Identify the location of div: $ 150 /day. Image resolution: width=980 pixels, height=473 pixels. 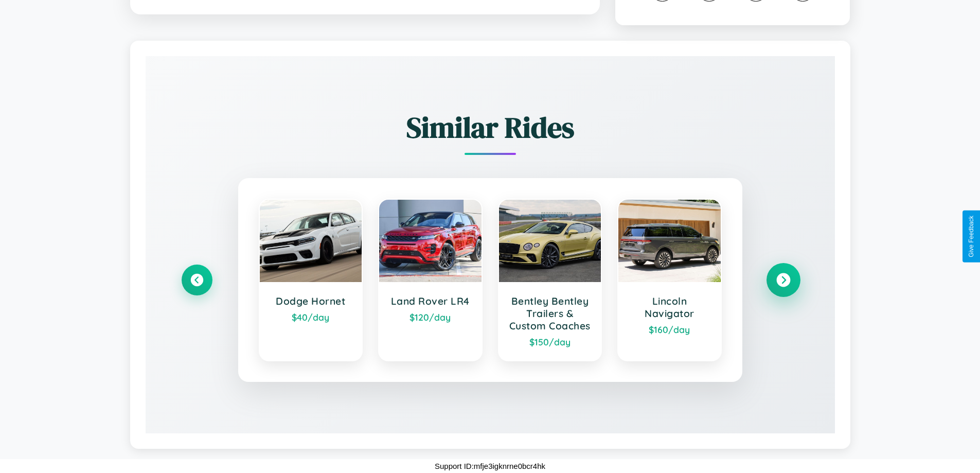
(550, 342).